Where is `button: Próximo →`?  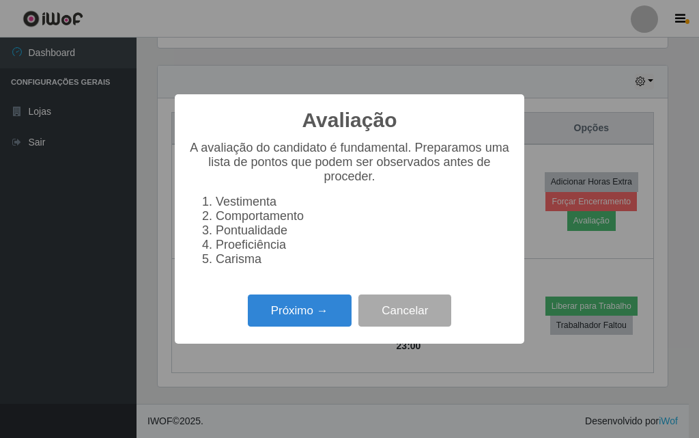
button: Próximo → is located at coordinates (300, 310).